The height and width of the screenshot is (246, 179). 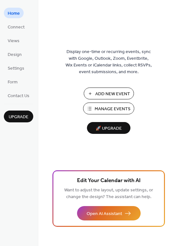 I want to click on button: Upgrade, so click(x=19, y=117).